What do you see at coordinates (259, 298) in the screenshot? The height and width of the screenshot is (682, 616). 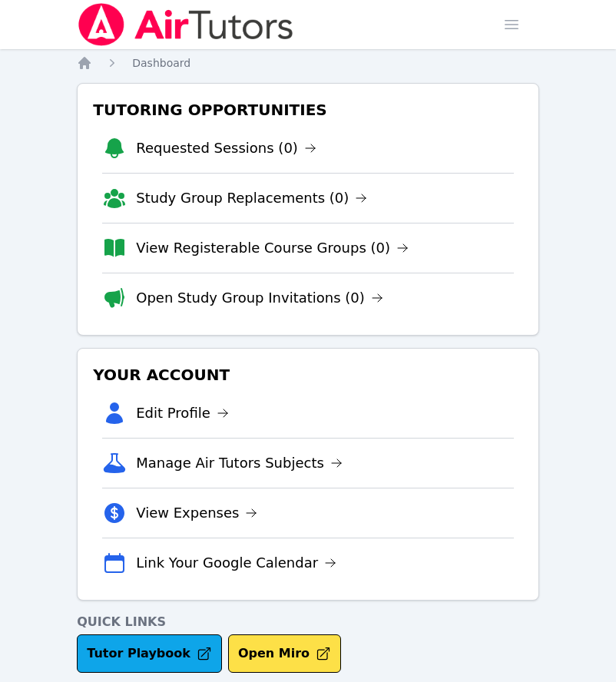 I see `a: Open Study Group Invitations (0)` at bounding box center [259, 298].